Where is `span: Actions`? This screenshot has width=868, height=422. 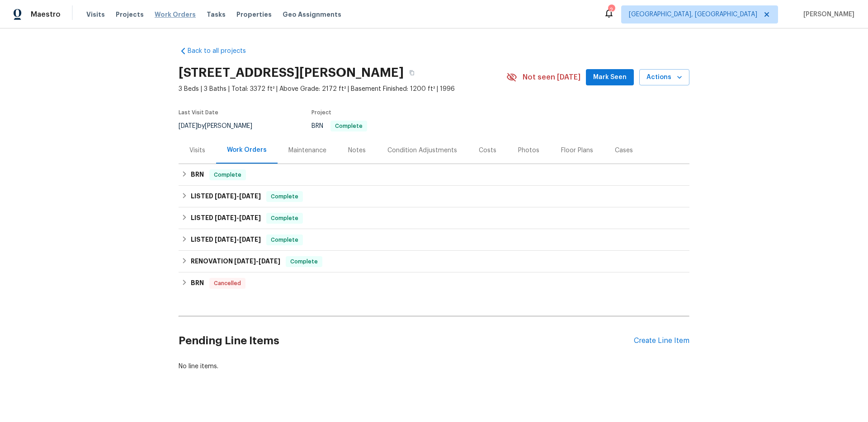
span: Actions is located at coordinates (664, 77).